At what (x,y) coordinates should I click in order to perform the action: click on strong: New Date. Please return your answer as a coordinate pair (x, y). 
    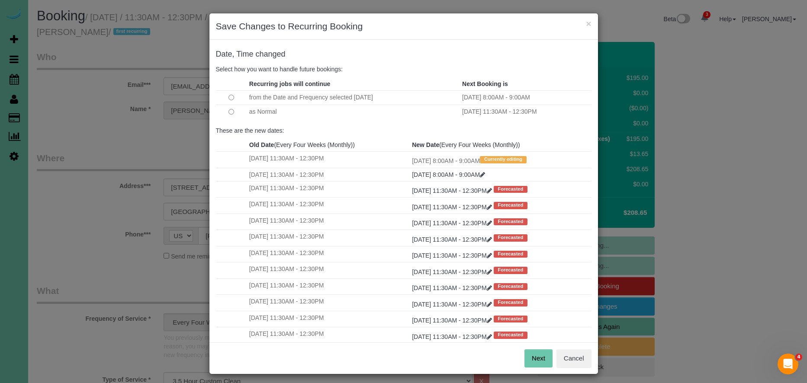
    Looking at the image, I should click on (425, 145).